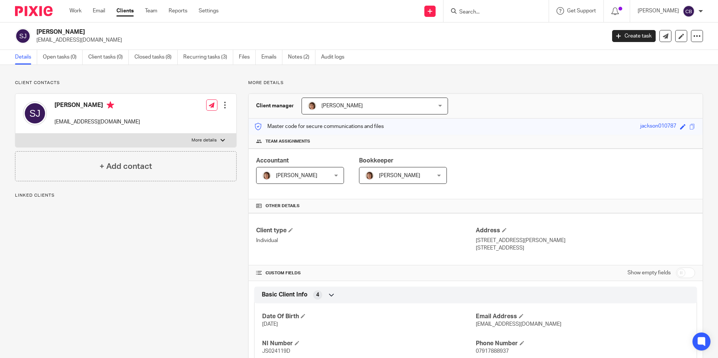 Image resolution: width=718 pixels, height=358 pixels. I want to click on a: Email, so click(99, 11).